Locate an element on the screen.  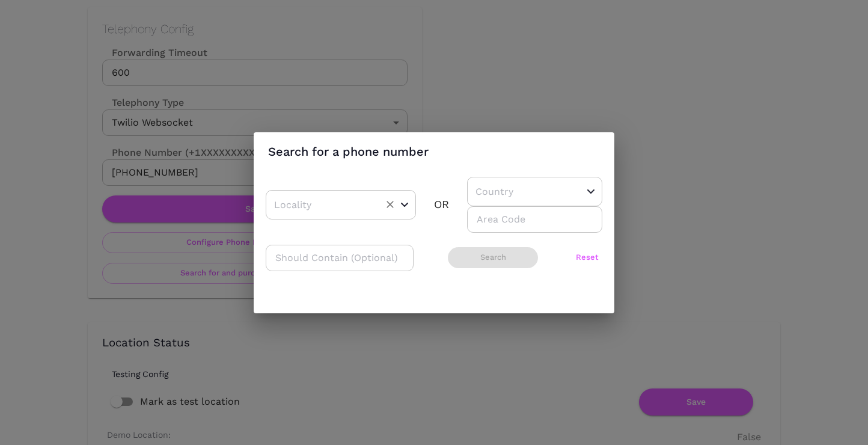
input: Locality is located at coordinates (322, 205).